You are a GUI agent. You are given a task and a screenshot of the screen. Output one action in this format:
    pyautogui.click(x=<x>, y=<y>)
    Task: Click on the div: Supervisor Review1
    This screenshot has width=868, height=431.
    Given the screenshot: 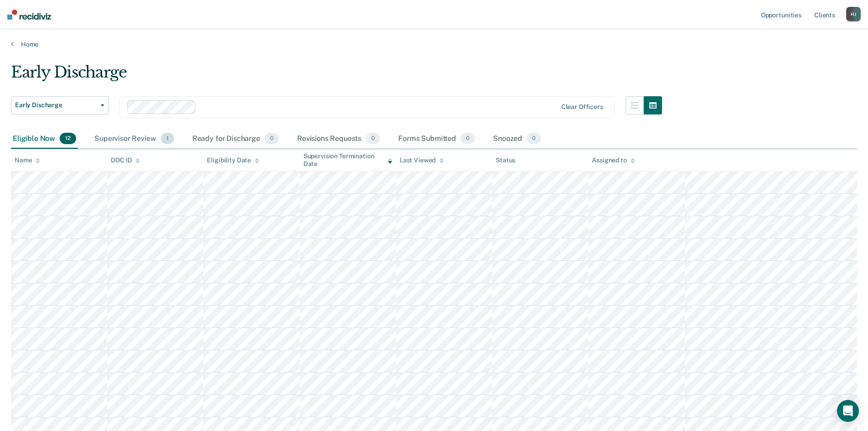 What is the action you would take?
    pyautogui.click(x=134, y=139)
    